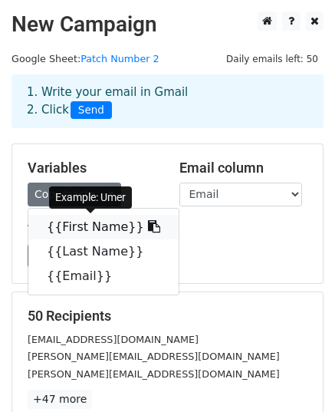 This screenshot has width=335, height=412. What do you see at coordinates (60, 399) in the screenshot?
I see `a: +47 more` at bounding box center [60, 399].